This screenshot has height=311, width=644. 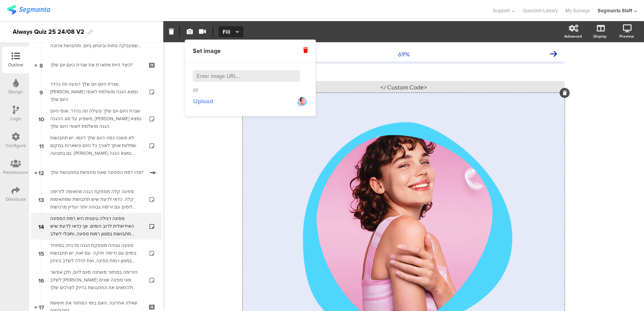 I want to click on a: 12 מהי רמת הספיגה שאת מחפשת בתחבושת שלך?, so click(x=96, y=173).